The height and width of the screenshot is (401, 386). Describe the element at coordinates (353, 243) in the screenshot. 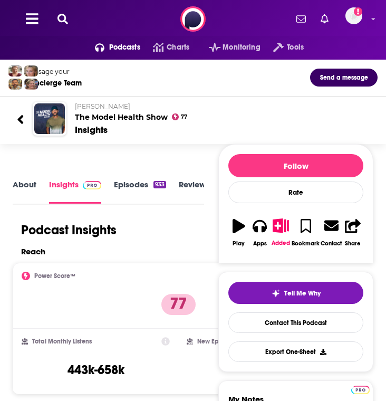

I see `div: Share` at that location.